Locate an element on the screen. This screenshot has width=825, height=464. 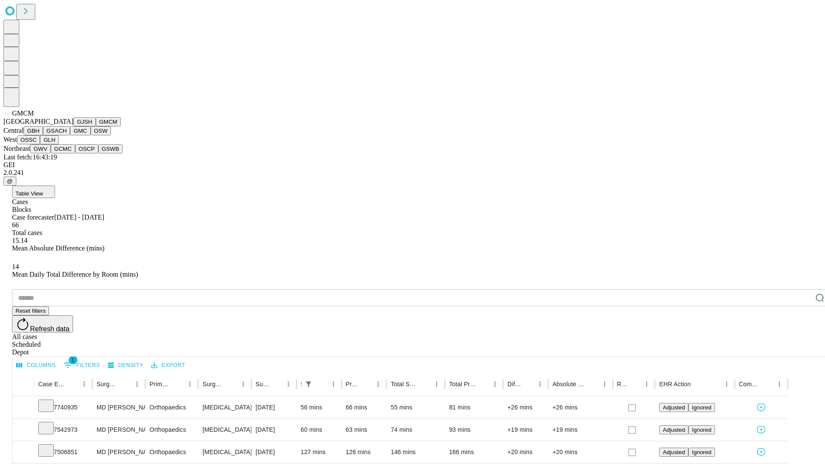
div: GEI is located at coordinates (412, 165).